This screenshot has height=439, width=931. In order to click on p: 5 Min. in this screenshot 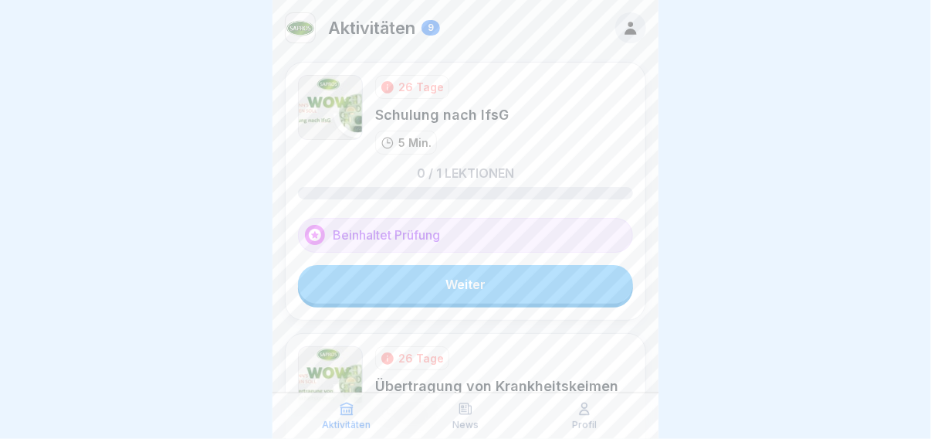, I will do `click(415, 142)`.